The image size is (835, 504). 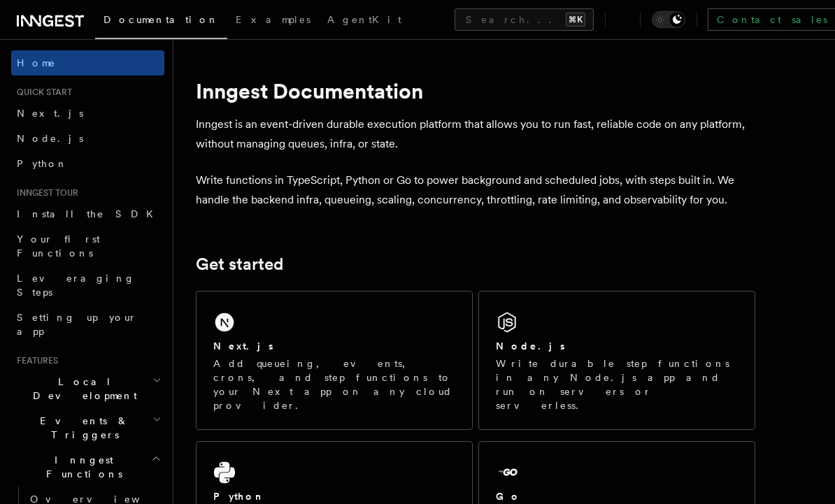 I want to click on button: Toggle dark mode, so click(x=668, y=19).